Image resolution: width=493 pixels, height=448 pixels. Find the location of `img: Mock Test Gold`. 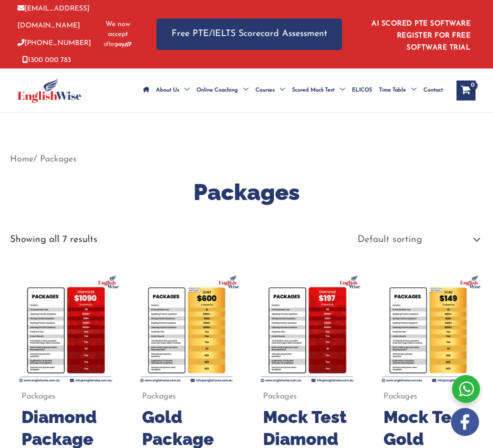

img: Mock Test Gold is located at coordinates (427, 329).